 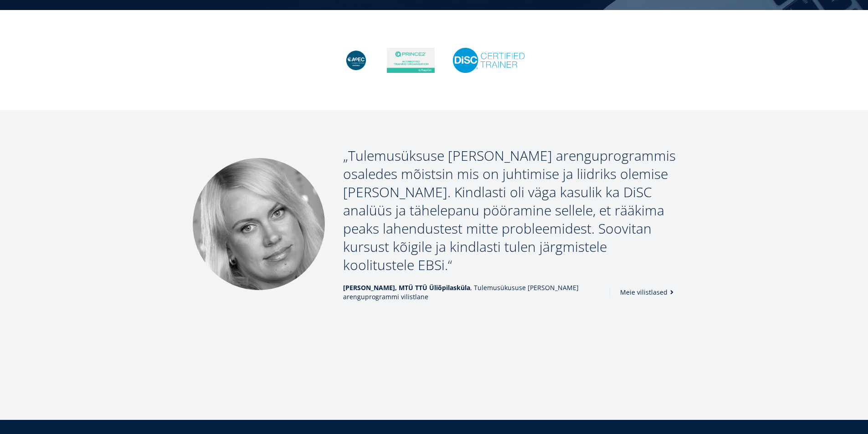 What do you see at coordinates (649, 292) in the screenshot?
I see `a: Meie vilistlased` at bounding box center [649, 292].